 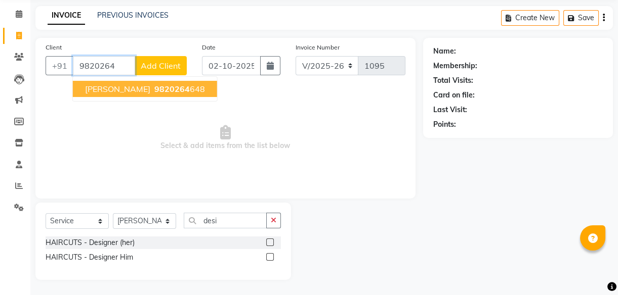 What do you see at coordinates (225, 138) in the screenshot?
I see `span: Select & add items from the list below` at bounding box center [225, 138].